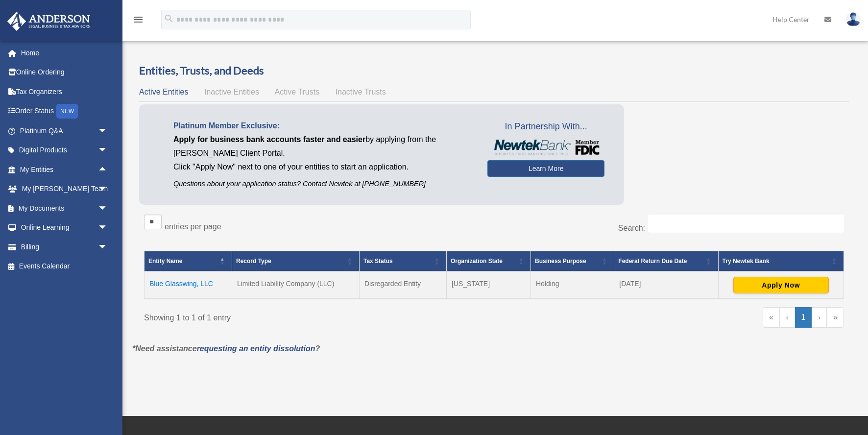 This screenshot has height=435, width=868. What do you see at coordinates (493, 71) in the screenshot?
I see `h3: Entities, Trusts, and Deeds` at bounding box center [493, 71].